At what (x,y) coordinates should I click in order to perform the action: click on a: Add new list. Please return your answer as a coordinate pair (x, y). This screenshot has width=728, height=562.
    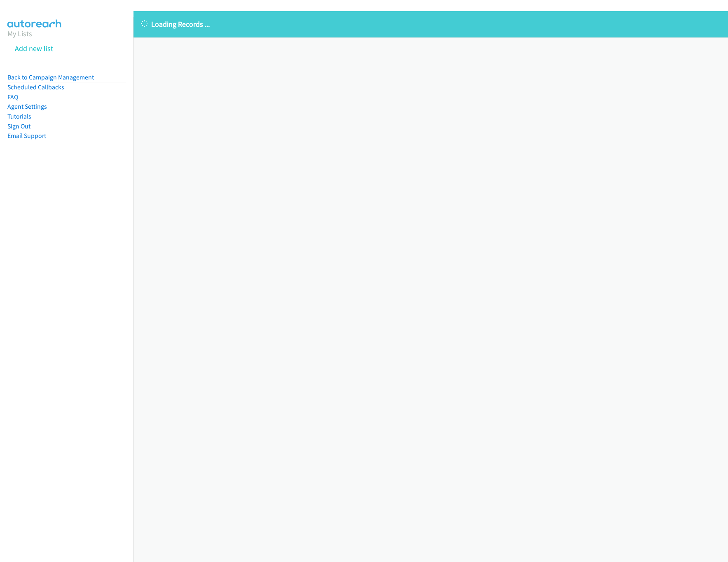
    Looking at the image, I should click on (34, 48).